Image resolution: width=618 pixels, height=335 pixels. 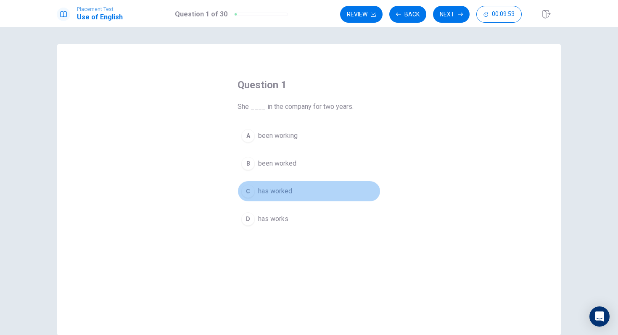 What do you see at coordinates (503, 14) in the screenshot?
I see `span: 00:09:53` at bounding box center [503, 14].